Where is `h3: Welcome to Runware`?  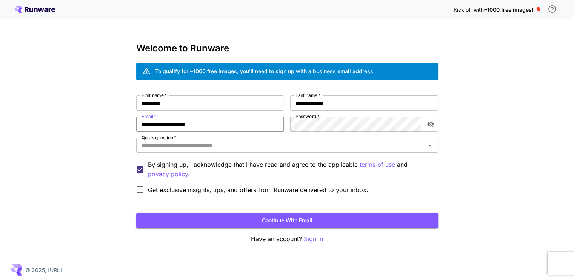 h3: Welcome to Runware is located at coordinates (287, 48).